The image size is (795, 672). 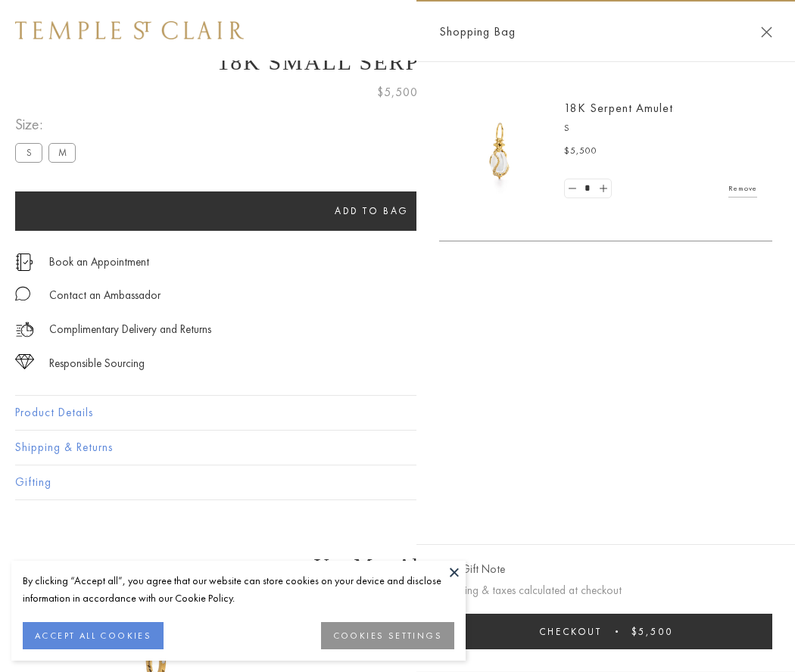 What do you see at coordinates (23, 293) in the screenshot?
I see `img: MessageIcon-01_2.svg` at bounding box center [23, 293].